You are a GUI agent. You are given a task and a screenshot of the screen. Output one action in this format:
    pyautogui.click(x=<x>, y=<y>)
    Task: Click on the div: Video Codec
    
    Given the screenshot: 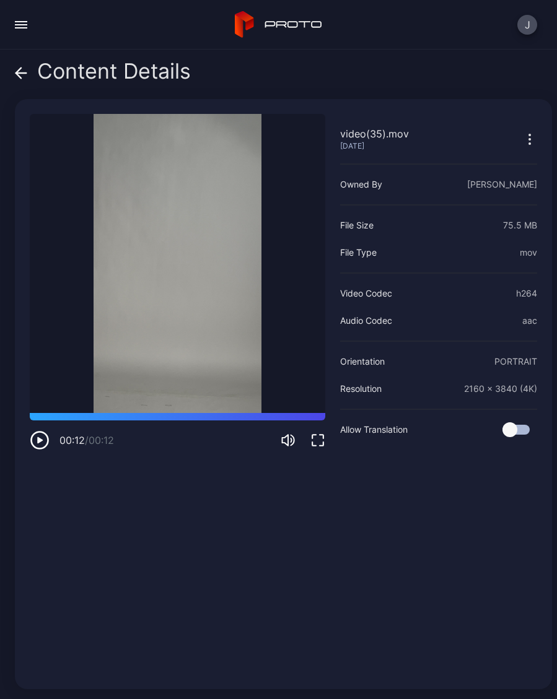 What is the action you would take?
    pyautogui.click(x=366, y=294)
    